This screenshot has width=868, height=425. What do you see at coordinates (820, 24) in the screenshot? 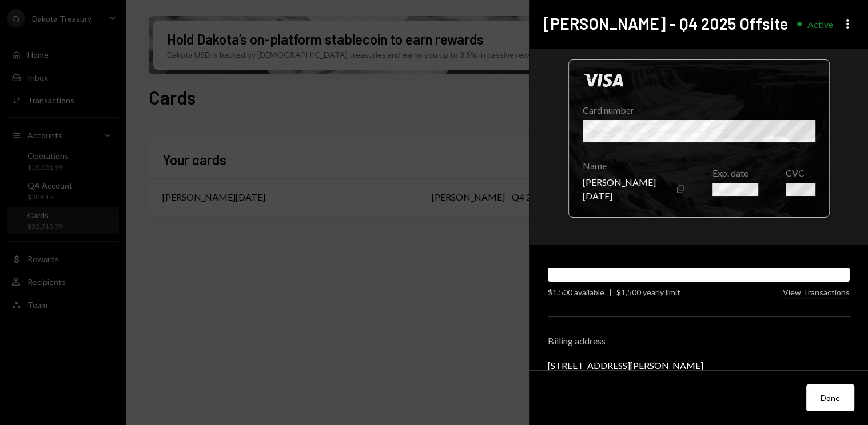
I see `div: Active` at bounding box center [820, 24].